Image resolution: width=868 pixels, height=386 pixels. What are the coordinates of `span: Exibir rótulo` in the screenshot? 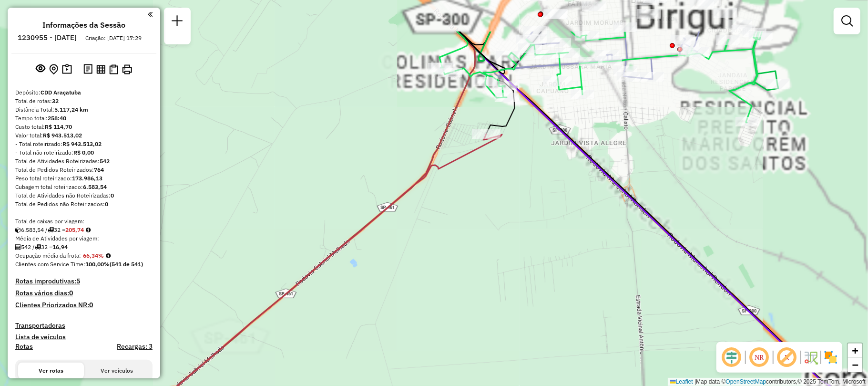 It's located at (787, 357).